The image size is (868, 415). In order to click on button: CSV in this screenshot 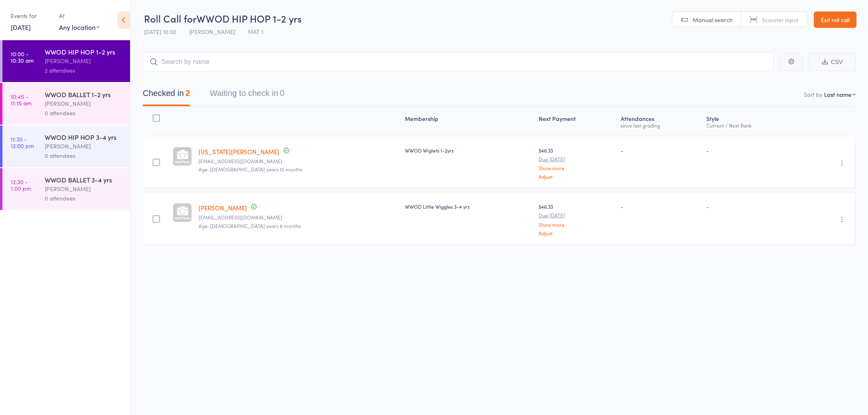, I will do `click(832, 62)`.